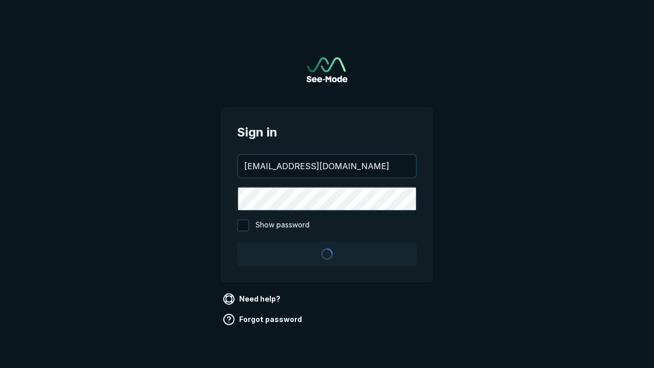 Image resolution: width=654 pixels, height=368 pixels. What do you see at coordinates (327, 69) in the screenshot?
I see `img: See-Mode Logo` at bounding box center [327, 69].